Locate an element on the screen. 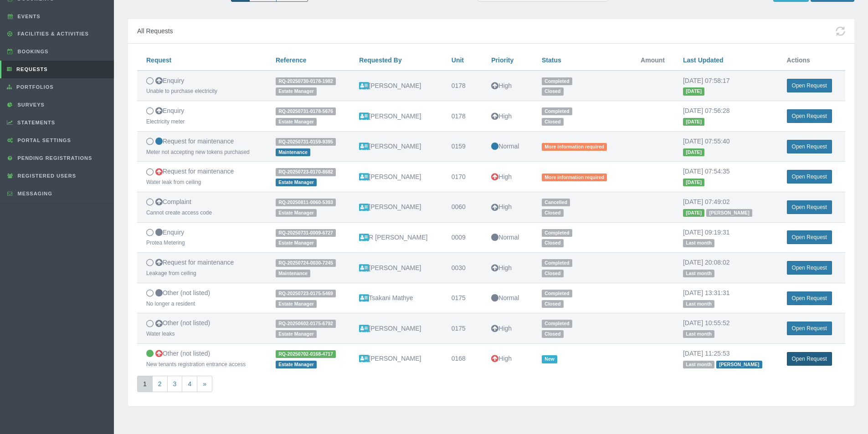 This screenshot has width=868, height=434. span: 1 is located at coordinates (145, 384).